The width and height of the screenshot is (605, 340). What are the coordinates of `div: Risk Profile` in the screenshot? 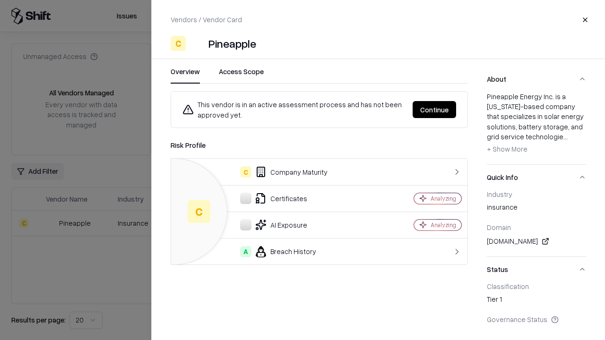 It's located at (319, 145).